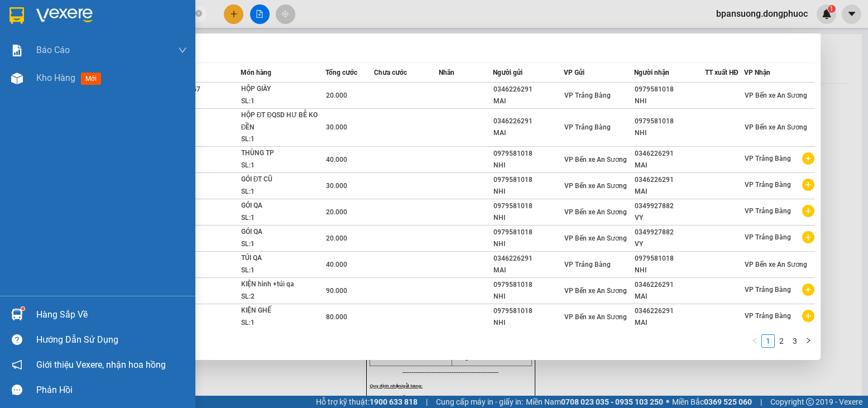 The height and width of the screenshot is (408, 868). What do you see at coordinates (795, 341) in the screenshot?
I see `li: 3` at bounding box center [795, 341].